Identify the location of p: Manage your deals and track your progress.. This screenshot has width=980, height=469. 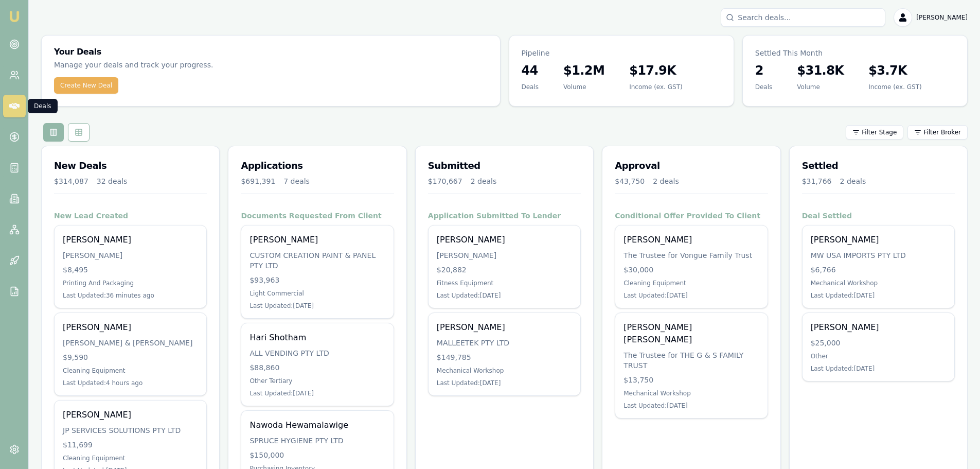
(185, 65).